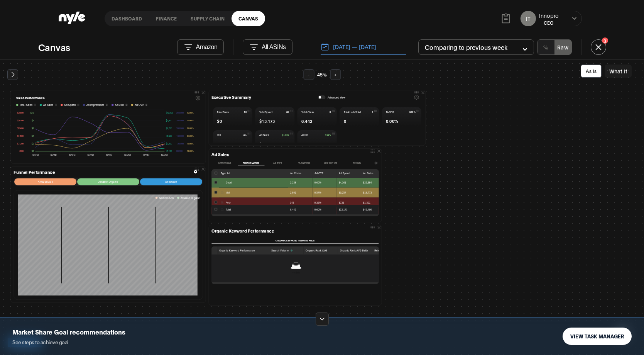 This screenshot has width=644, height=355. I want to click on div: No data, so click(296, 272).